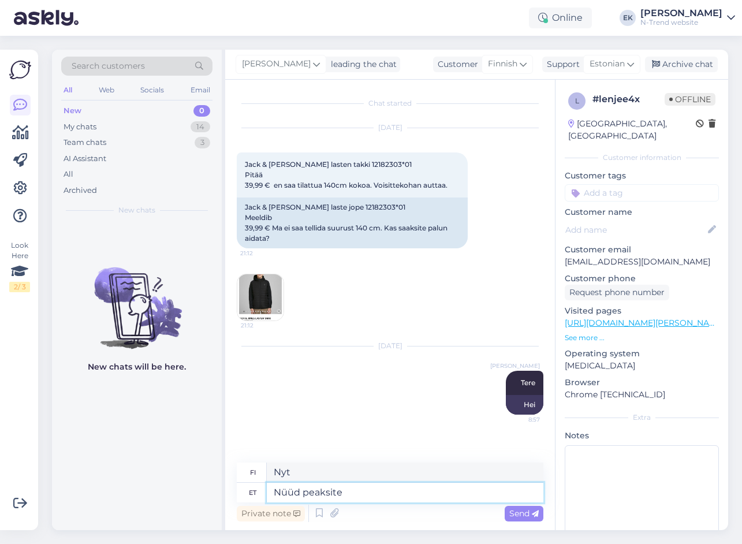 Image resolution: width=742 pixels, height=544 pixels. Describe the element at coordinates (72, 111) in the screenshot. I see `div: New` at that location.